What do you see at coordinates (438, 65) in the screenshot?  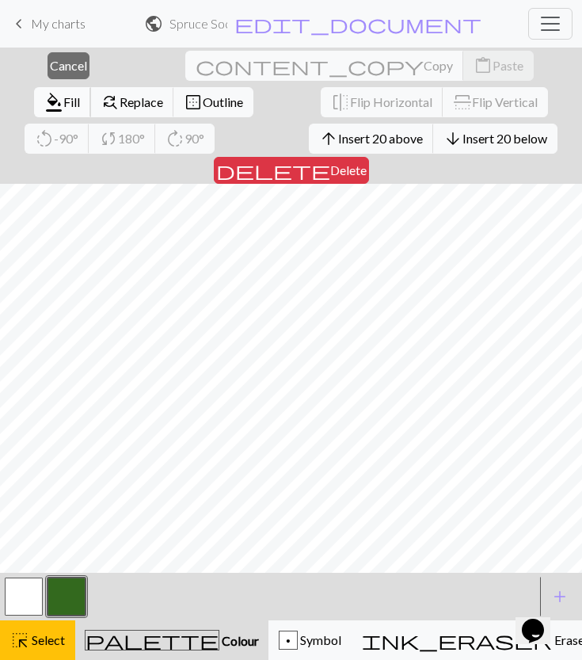 I see `span: Copy` at bounding box center [438, 65].